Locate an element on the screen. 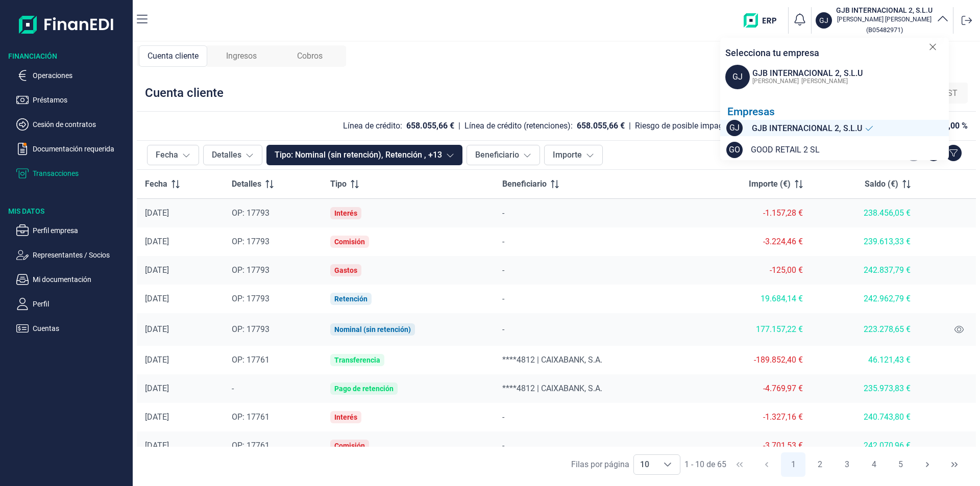 Image resolution: width=980 pixels, height=486 pixels. button: Cuentas is located at coordinates (73, 328).